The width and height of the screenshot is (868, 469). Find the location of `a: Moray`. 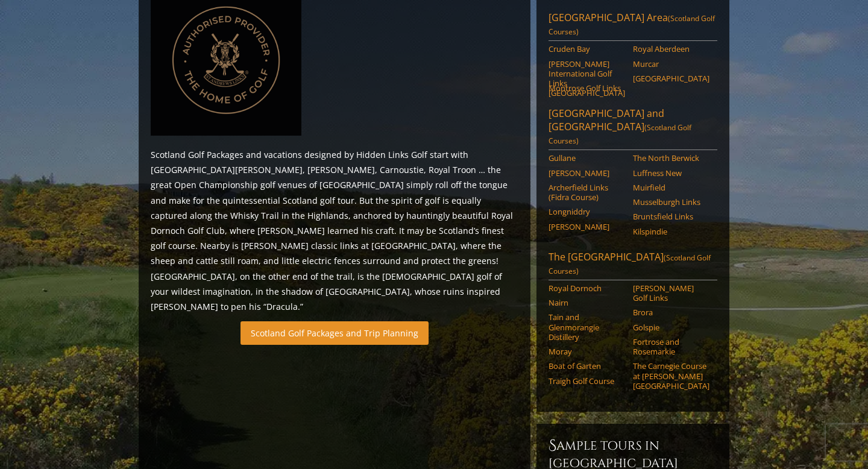

a: Moray is located at coordinates (587, 351).